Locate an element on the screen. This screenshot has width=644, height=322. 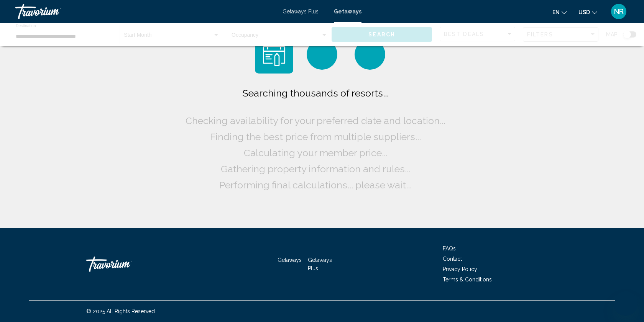
a: Terms & Conditions is located at coordinates (467, 280).